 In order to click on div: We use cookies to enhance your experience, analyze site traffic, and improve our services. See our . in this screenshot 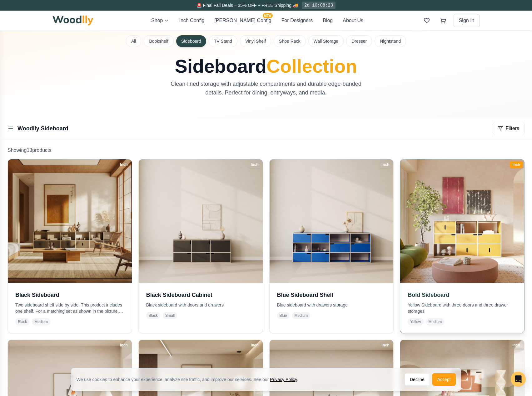, I will do `click(190, 380)`.